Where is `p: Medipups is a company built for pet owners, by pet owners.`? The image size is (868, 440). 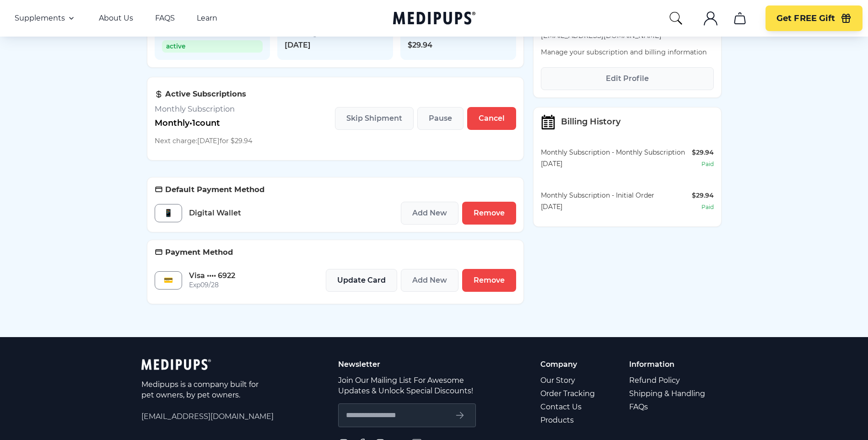 p: Medipups is a company built for pet owners, by pet owners. is located at coordinates (201, 389).